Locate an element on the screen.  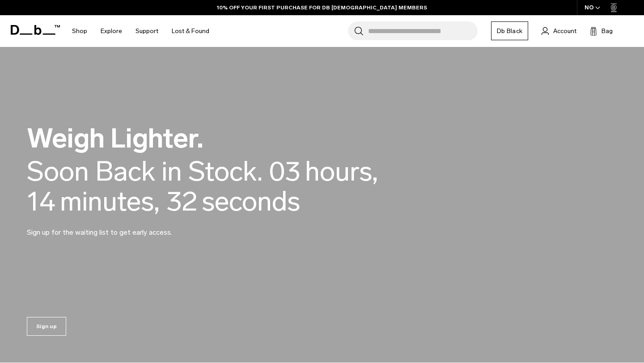
a: Db Black is located at coordinates (510, 31).